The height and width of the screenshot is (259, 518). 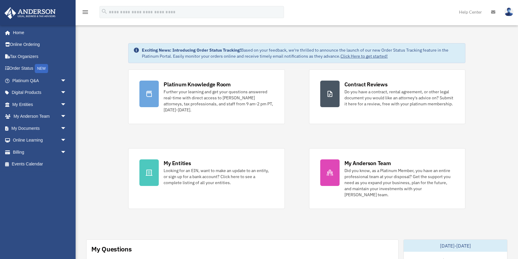 What do you see at coordinates (368, 163) in the screenshot?
I see `div: My Anderson Team` at bounding box center [368, 163].